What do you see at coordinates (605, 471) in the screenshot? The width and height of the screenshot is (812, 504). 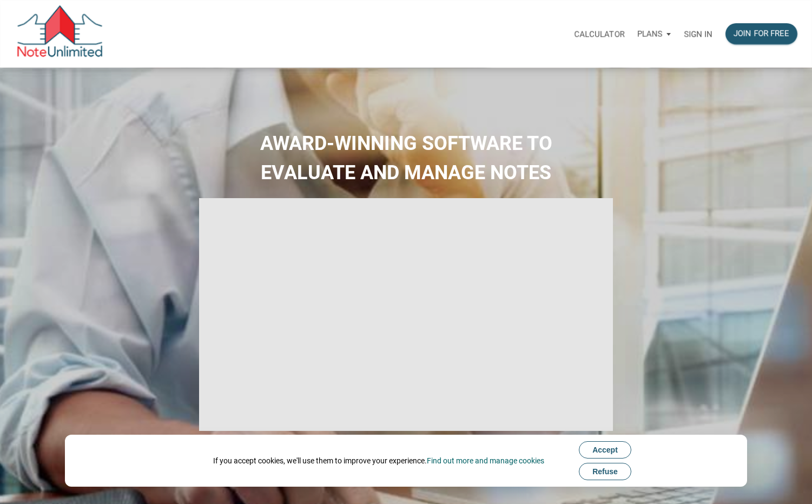 I see `span: Refuse` at bounding box center [605, 471].